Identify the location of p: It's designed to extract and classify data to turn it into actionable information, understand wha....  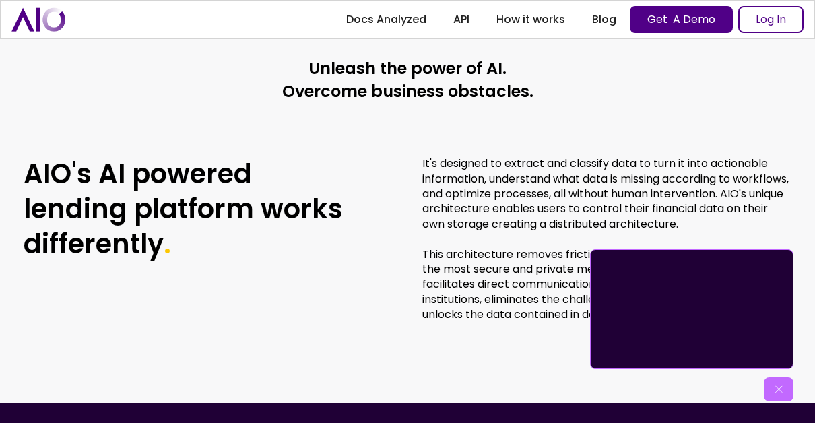
(607, 239).